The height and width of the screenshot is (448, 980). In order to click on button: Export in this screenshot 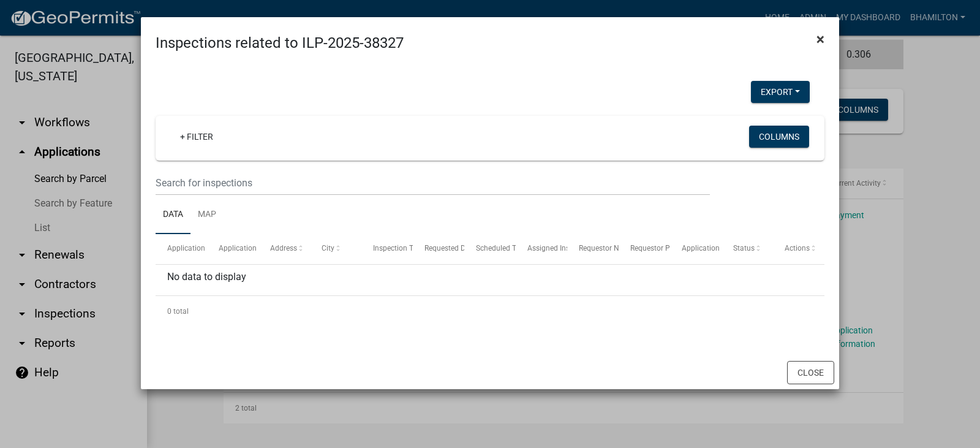, I will do `click(780, 92)`.